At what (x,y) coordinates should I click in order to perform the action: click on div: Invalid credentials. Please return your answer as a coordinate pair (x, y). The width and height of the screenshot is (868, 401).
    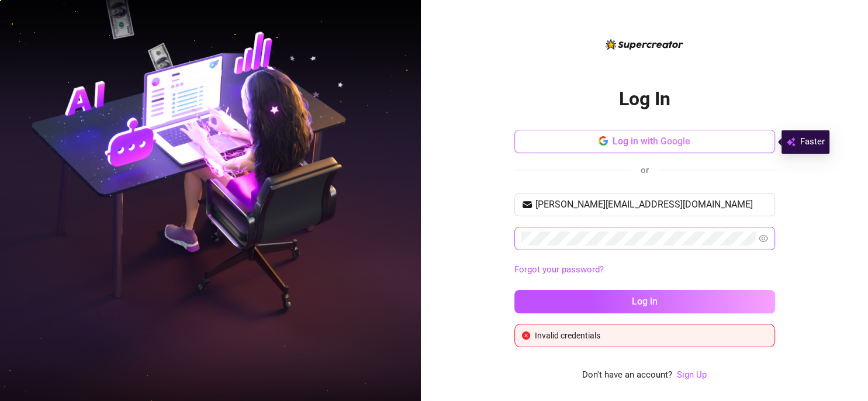
    Looking at the image, I should click on (651, 336).